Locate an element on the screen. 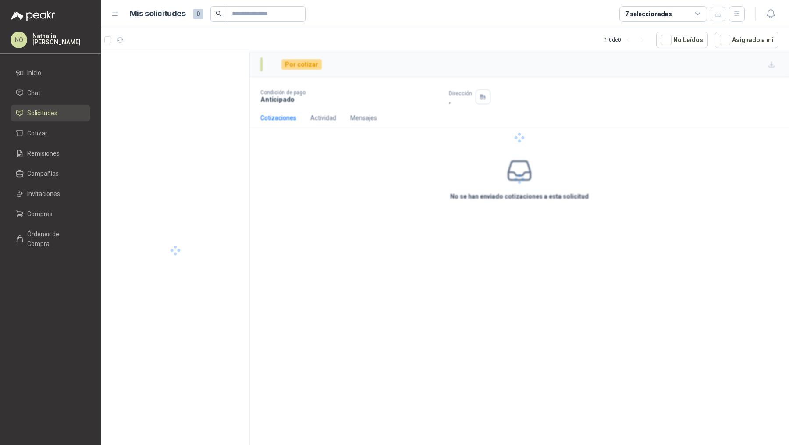  a: Solicitudes is located at coordinates (50, 113).